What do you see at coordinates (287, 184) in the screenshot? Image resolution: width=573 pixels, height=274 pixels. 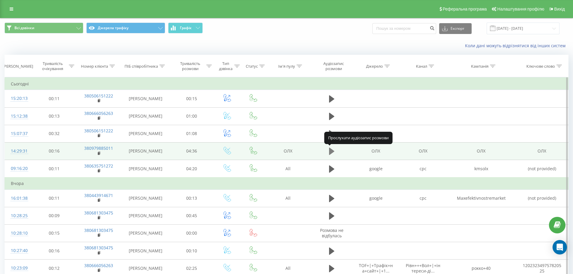 I see `td: Вчора` at bounding box center [287, 184].